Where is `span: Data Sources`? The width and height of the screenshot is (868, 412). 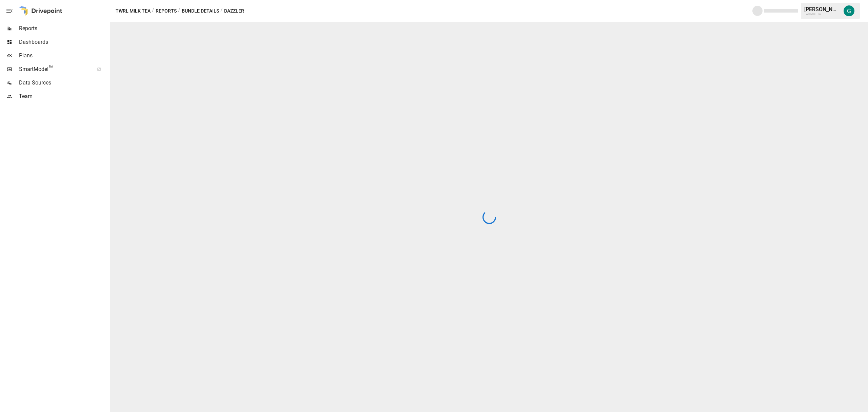
span: Data Sources is located at coordinates (64, 83).